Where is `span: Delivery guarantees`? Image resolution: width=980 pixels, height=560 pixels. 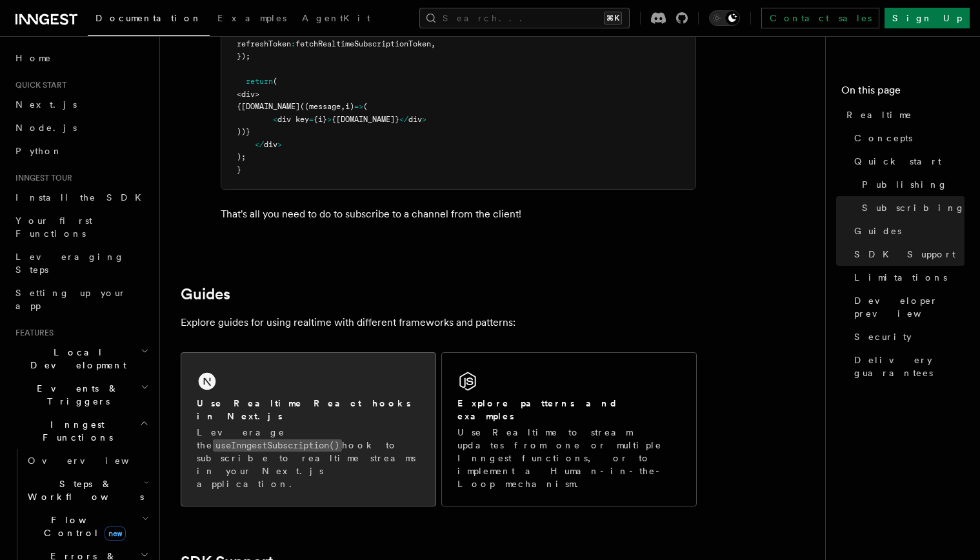
span: Delivery guarantees is located at coordinates (910, 366).